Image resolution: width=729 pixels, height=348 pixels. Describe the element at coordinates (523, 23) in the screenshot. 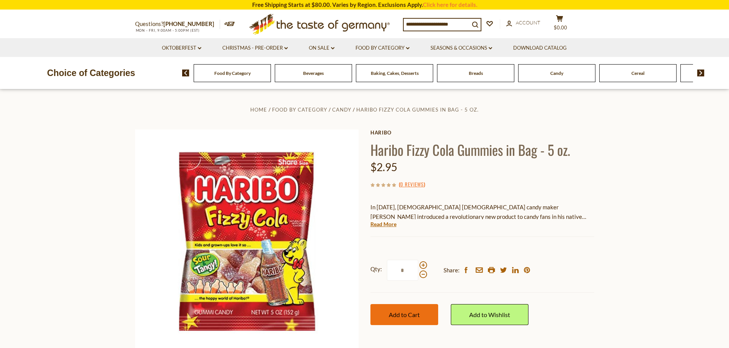

I see `a: Account` at that location.